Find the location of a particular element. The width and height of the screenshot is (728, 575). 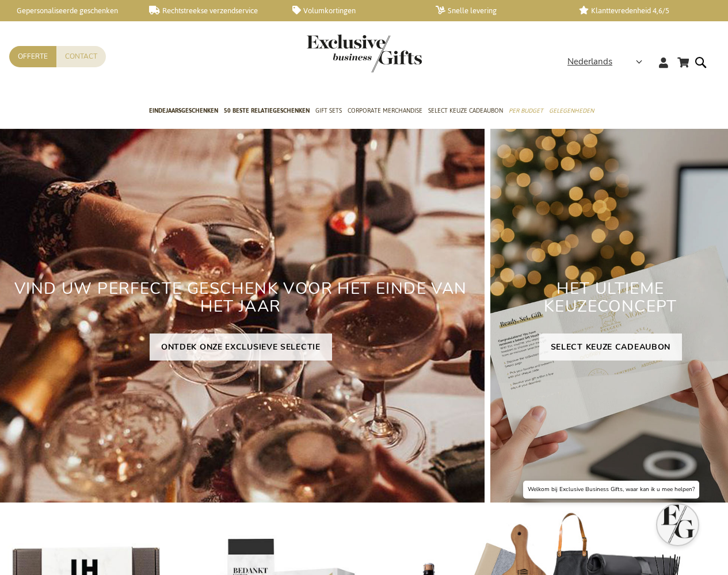

a: Contact is located at coordinates (81, 57).